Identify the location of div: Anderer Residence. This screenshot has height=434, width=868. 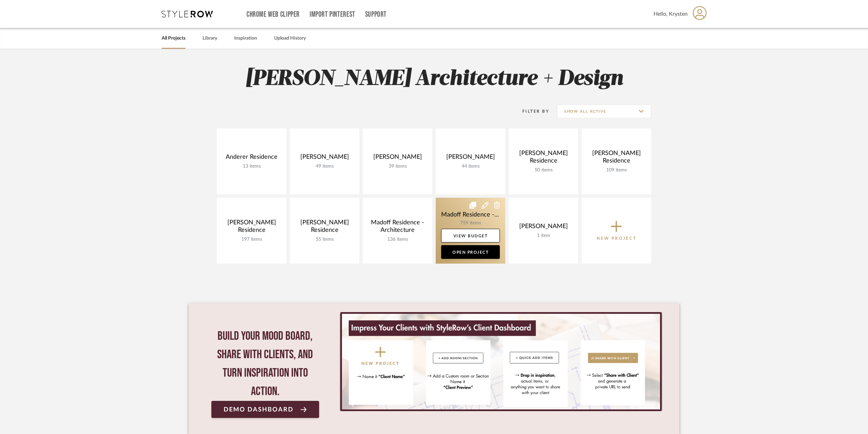
(252, 158).